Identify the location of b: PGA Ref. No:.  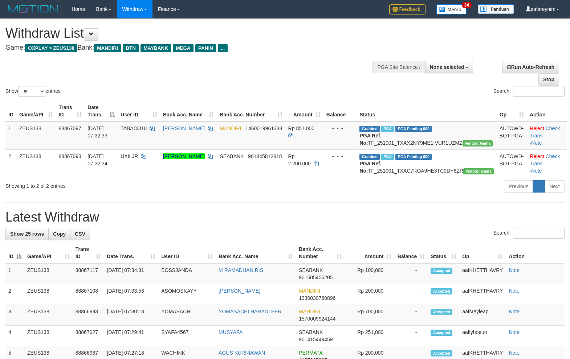
(370, 167).